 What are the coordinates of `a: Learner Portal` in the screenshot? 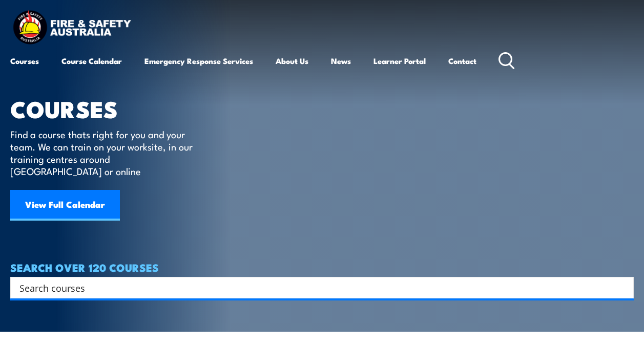 It's located at (400, 61).